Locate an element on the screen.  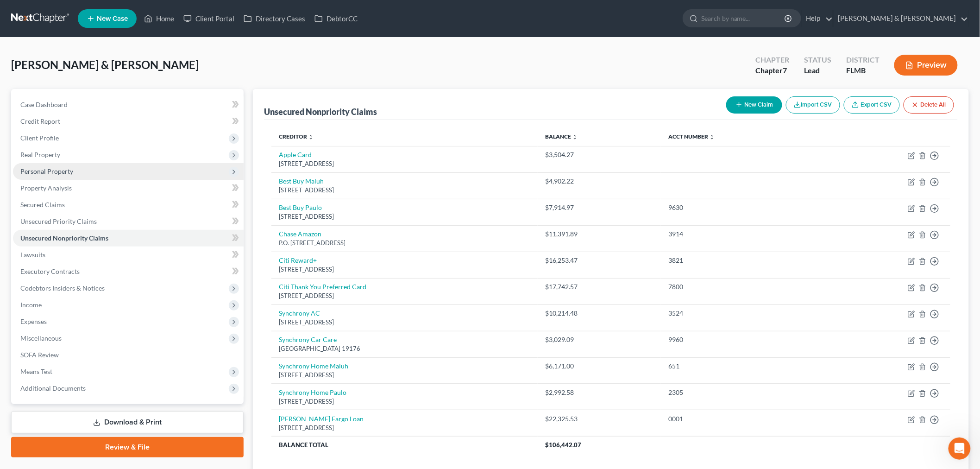
button: Preview is located at coordinates (926, 65).